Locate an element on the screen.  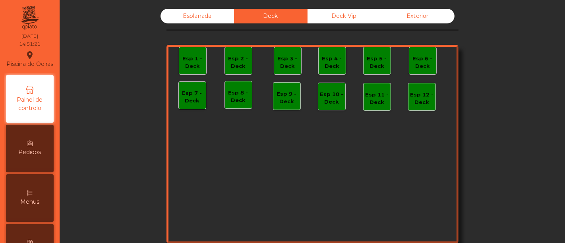
div: Esp 12 - Deck is located at coordinates (422, 99).